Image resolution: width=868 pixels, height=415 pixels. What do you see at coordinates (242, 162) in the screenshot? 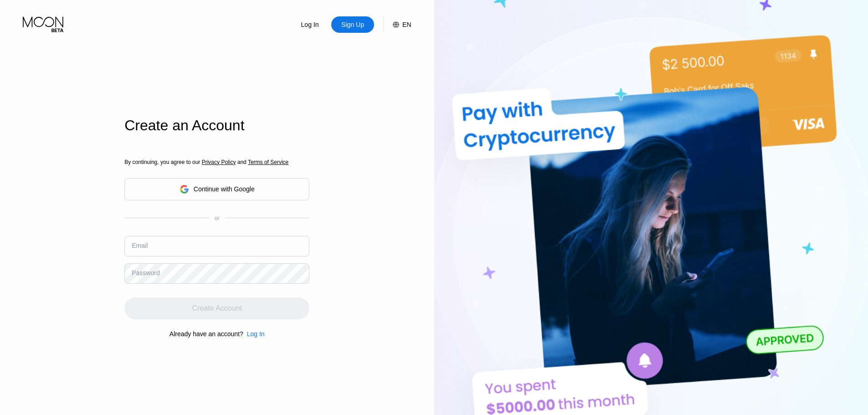
I see `span: and` at bounding box center [242, 162].